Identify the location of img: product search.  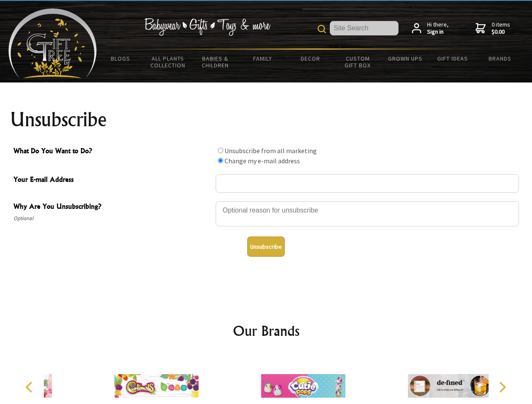
(322, 29).